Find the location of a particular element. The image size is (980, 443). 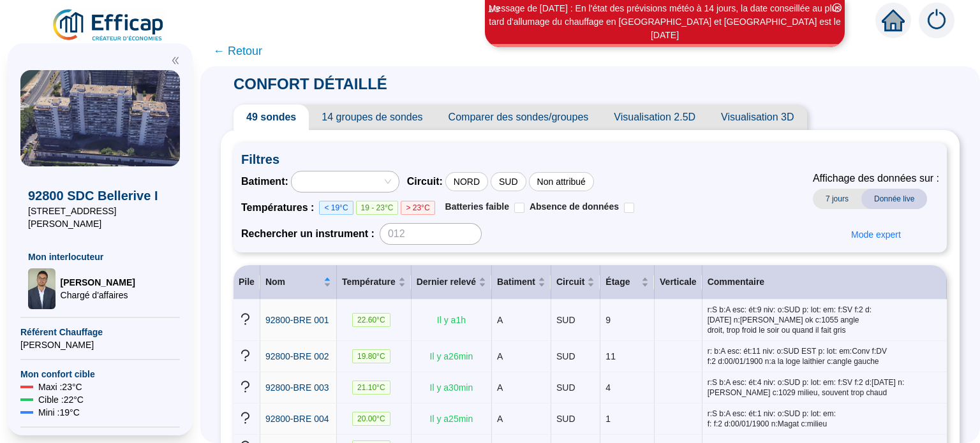

a: 92800-BRE 001 is located at coordinates (297, 320).